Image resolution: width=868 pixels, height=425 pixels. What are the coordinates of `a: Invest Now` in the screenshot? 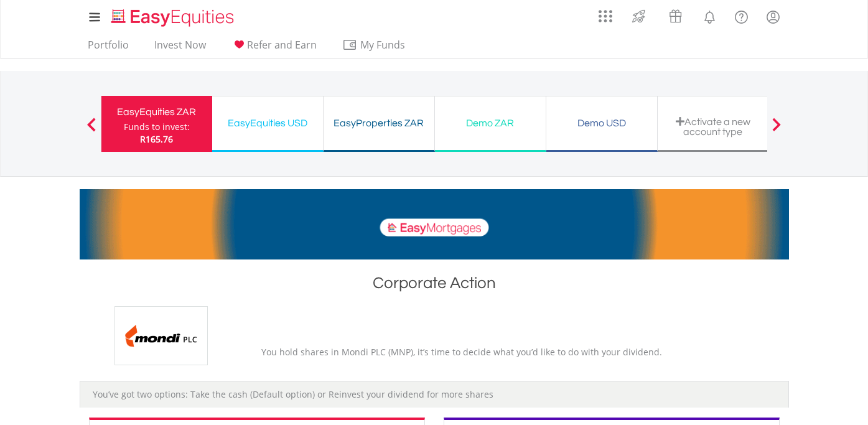 It's located at (180, 48).